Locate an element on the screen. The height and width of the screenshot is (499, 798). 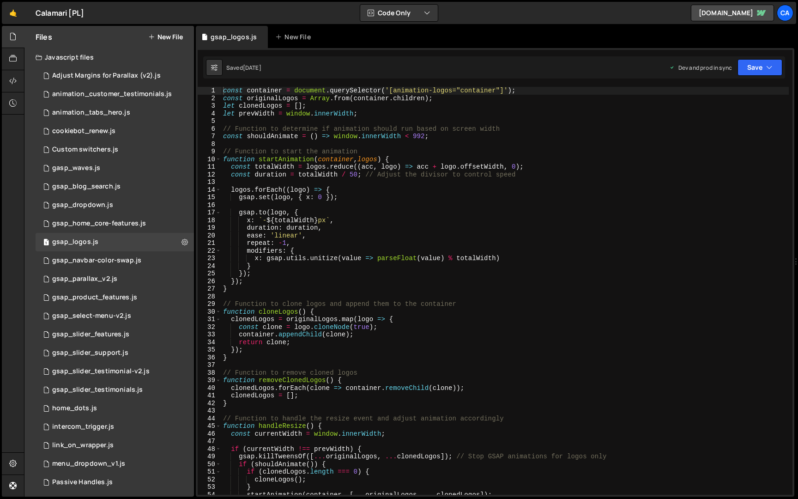
div: 7764/15455.js is located at coordinates (115, 242).